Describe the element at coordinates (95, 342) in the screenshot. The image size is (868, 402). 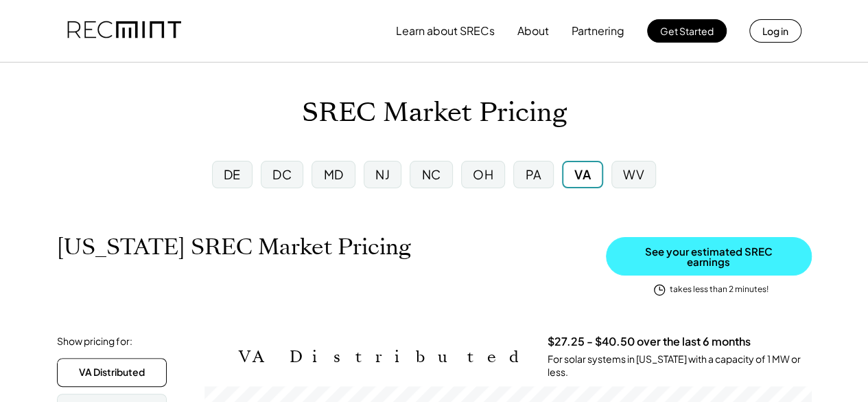
I see `div: Show pricing for:` at that location.